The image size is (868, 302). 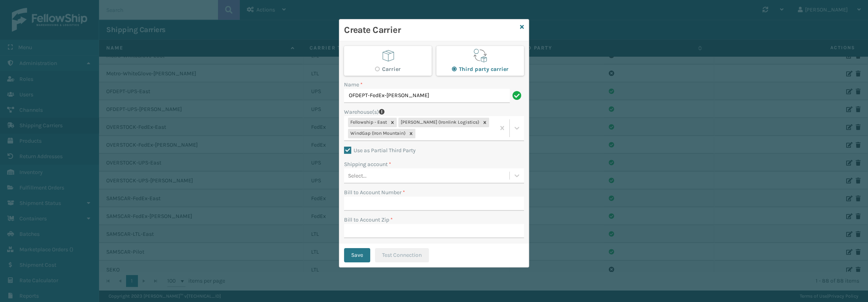 I want to click on label: Third party carrier, so click(x=480, y=69).